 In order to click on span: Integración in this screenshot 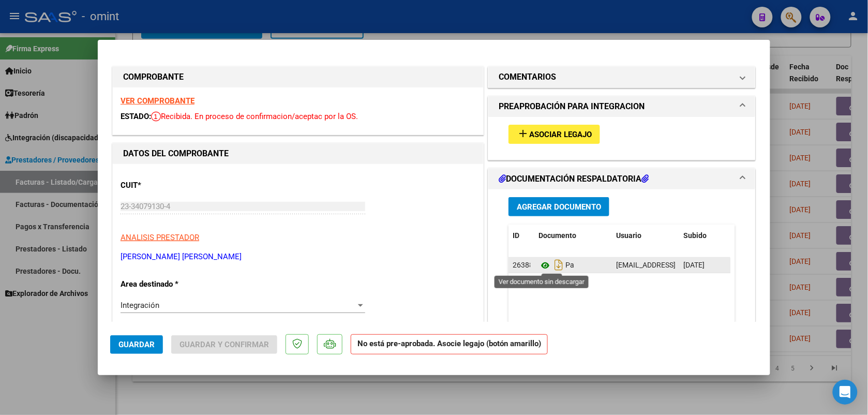, I will do `click(140, 305)`.